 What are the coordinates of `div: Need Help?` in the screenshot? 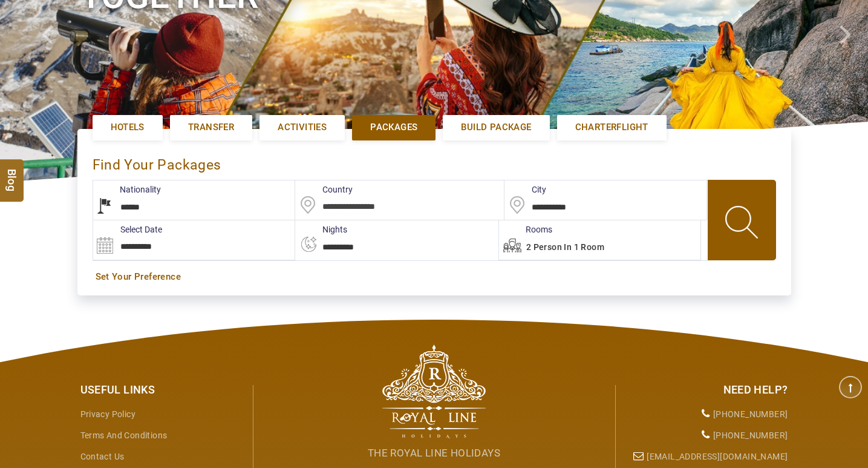 It's located at (706, 390).